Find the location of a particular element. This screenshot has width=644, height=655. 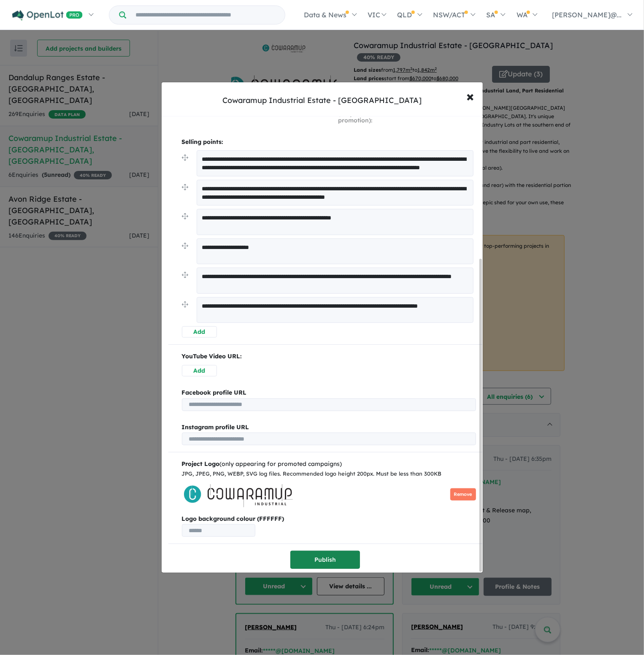

input: Try estate name, suburb, builder or developer is located at coordinates (206, 15).